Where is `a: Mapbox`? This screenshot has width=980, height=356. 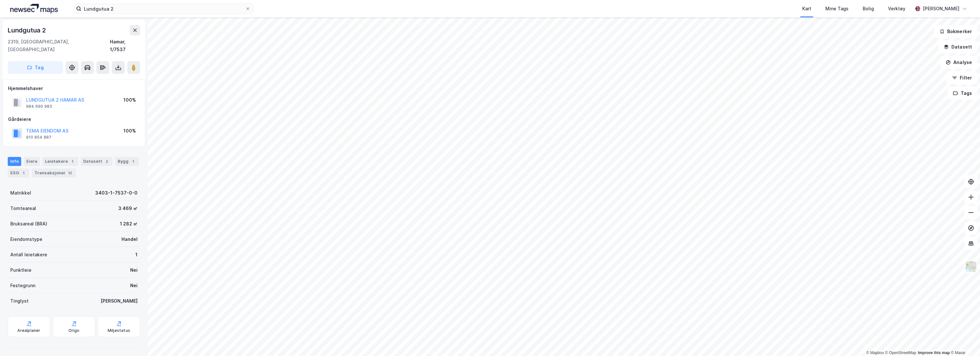
a: Mapbox is located at coordinates (875, 353).